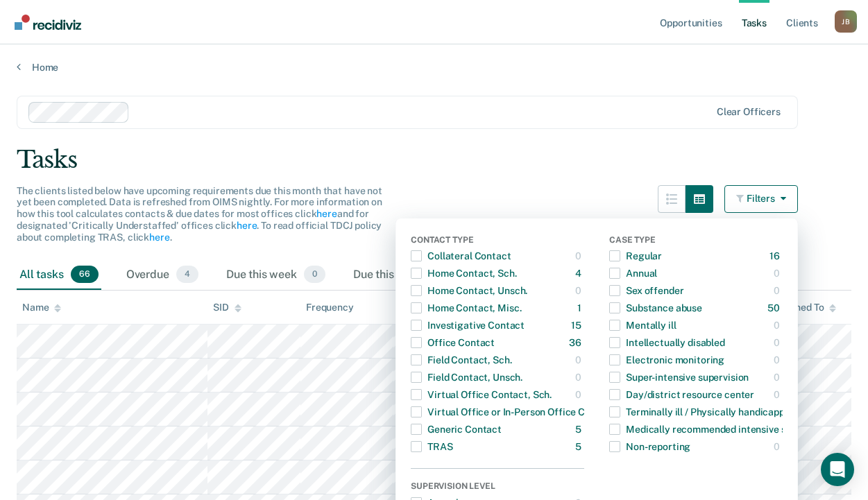  I want to click on div: Office Contact, so click(453, 342).